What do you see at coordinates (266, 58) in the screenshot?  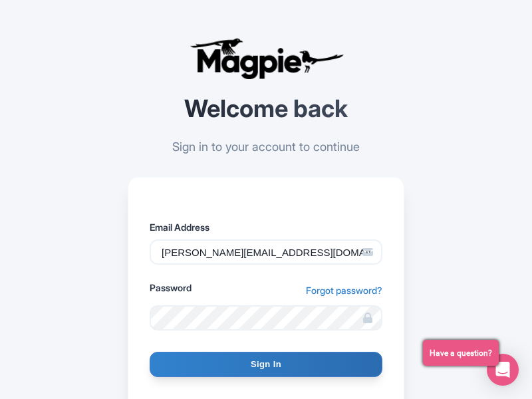 I see `img: logo-ab69f6fb50320c5b225c76a69d11143b.png` at bounding box center [266, 58].